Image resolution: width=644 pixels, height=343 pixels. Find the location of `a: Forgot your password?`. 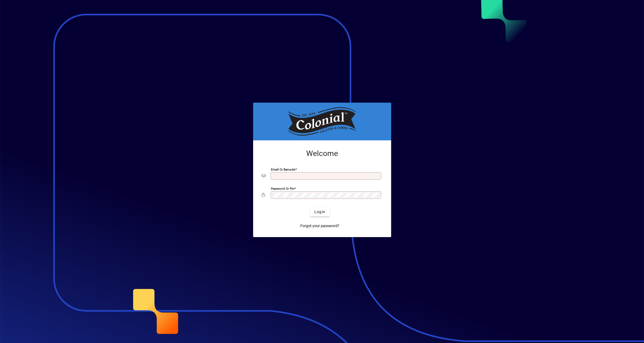

a: Forgot your password? is located at coordinates (320, 226).